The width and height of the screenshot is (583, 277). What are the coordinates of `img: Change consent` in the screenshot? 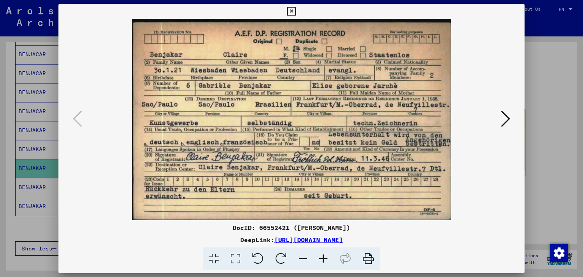 It's located at (559, 253).